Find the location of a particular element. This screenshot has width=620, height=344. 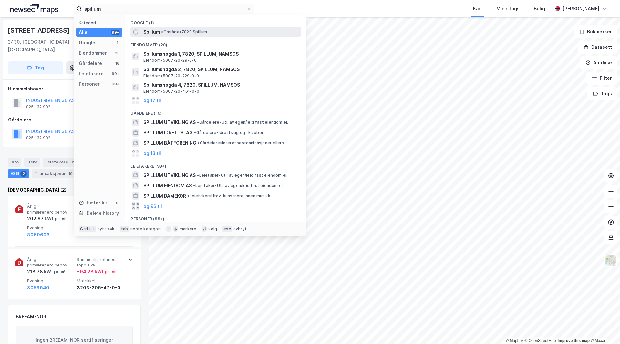

span: Spillumshøgda 1, 7820, SPILLUM, NAMSOS is located at coordinates (221, 54).